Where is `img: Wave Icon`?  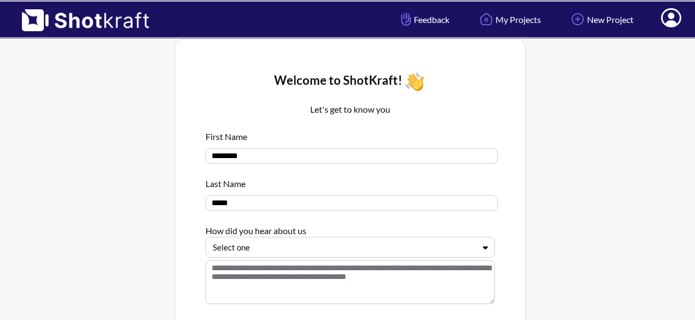
img: Wave Icon is located at coordinates (414, 82).